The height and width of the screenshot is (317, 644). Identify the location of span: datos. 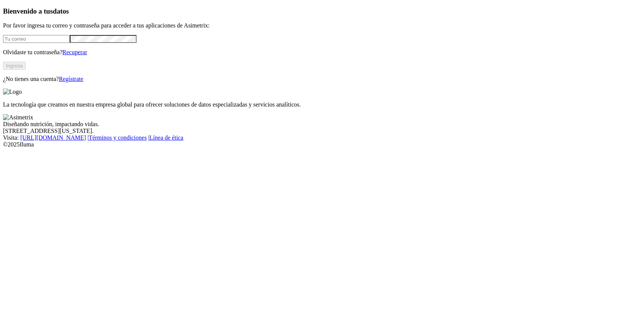
(61, 11).